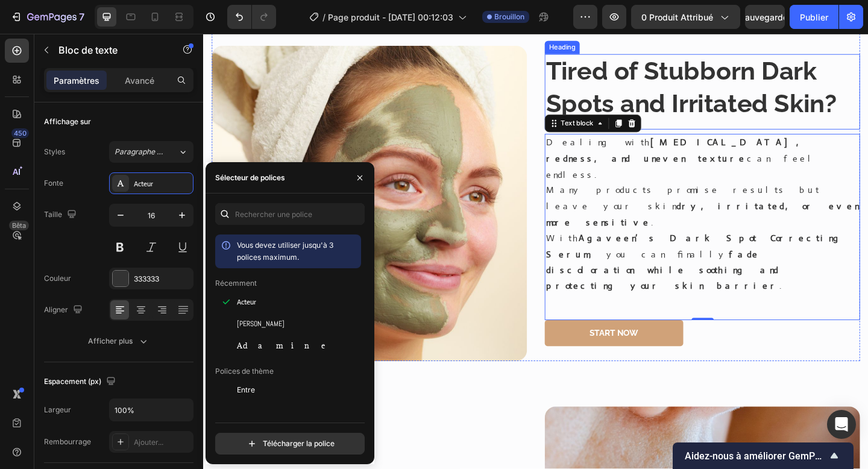 Image resolution: width=868 pixels, height=469 pixels. Describe the element at coordinates (53, 183) in the screenshot. I see `font: Fonte` at that location.